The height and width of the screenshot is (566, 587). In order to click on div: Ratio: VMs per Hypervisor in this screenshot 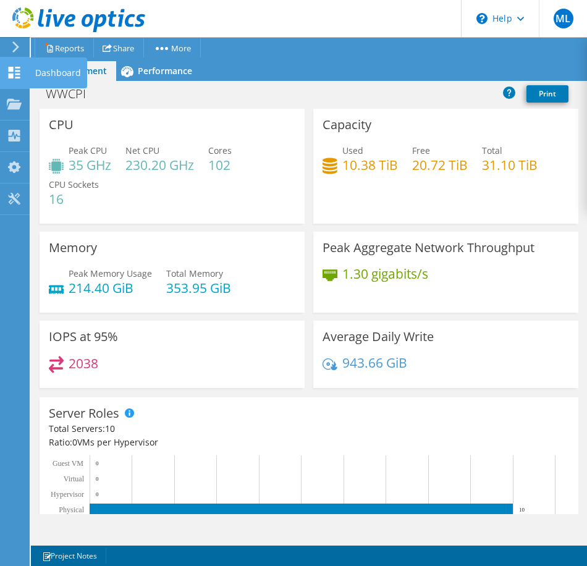, I will do `click(309, 442)`.